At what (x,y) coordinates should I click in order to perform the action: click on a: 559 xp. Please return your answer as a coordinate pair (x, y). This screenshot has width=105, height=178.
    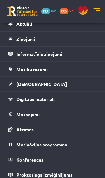
    Looking at the image, I should click on (68, 11).